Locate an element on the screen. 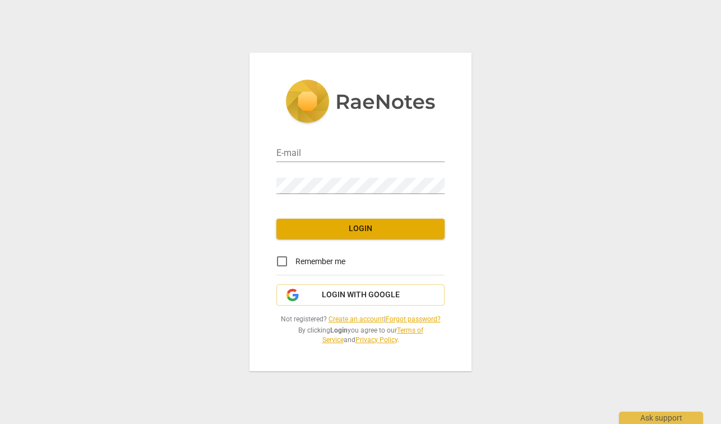 The height and width of the screenshot is (424, 721). span: Login with Google is located at coordinates (361, 295).